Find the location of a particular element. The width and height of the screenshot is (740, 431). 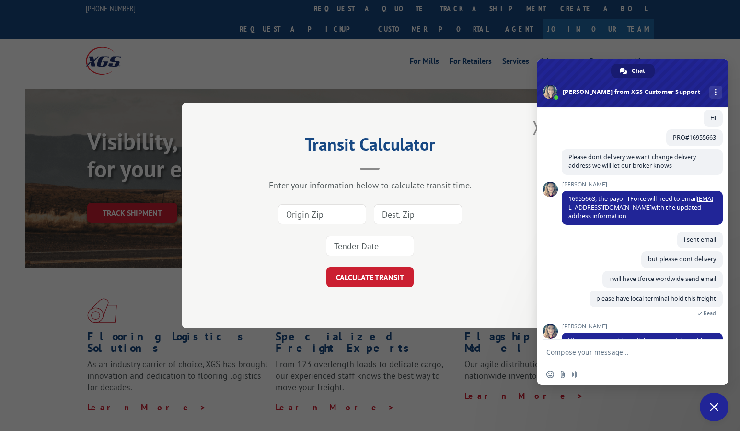

span: Insert an emoji is located at coordinates (550, 374).